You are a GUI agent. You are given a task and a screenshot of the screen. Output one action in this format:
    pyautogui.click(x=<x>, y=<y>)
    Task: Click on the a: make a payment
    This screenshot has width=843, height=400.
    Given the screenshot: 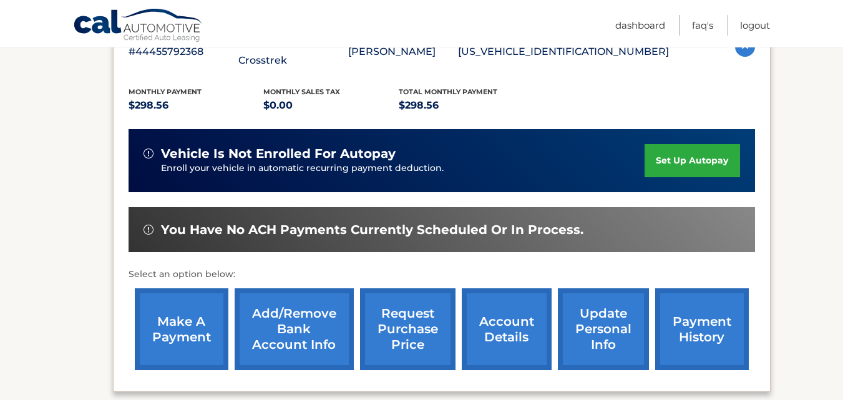 What is the action you would take?
    pyautogui.click(x=182, y=329)
    